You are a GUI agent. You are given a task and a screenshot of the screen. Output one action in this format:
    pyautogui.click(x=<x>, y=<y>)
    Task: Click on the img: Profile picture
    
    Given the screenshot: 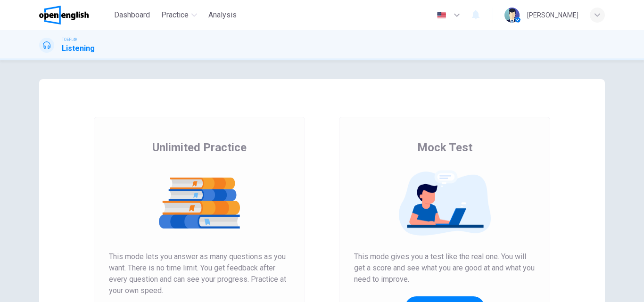 What is the action you would take?
    pyautogui.click(x=512, y=15)
    